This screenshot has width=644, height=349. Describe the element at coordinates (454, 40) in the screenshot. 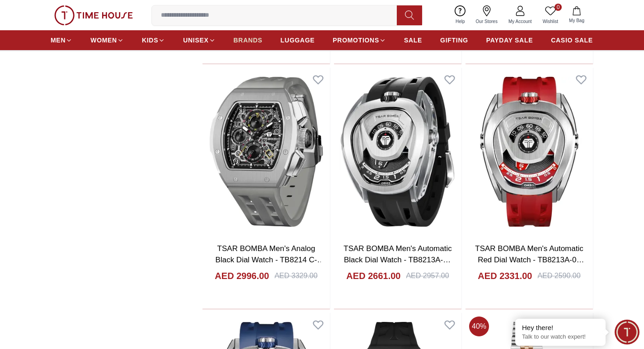

I see `span: GIFTING` at that location.